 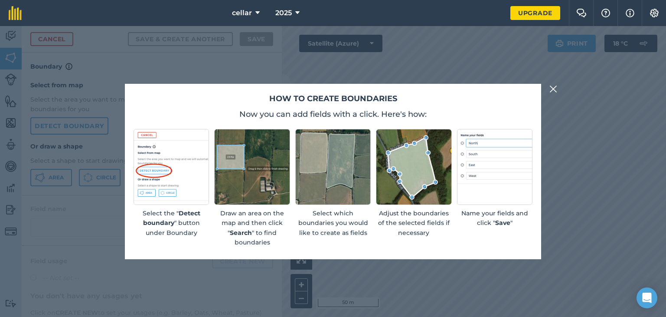 What do you see at coordinates (553, 89) in the screenshot?
I see `img: svg+xml;base64,PHN2ZyB4bWxucz0iaHR0cDovL3d3dy53My5vcmcvMjAwMC9zdmciIHdpZHRoPSIyMiIgaGVpZ2h0PSIzMC...` at bounding box center [553, 89].